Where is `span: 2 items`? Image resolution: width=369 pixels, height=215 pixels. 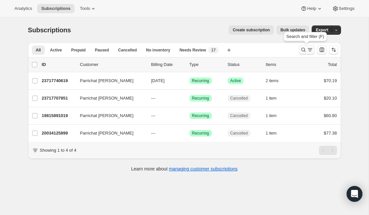
span: 2 items is located at coordinates (272, 81).